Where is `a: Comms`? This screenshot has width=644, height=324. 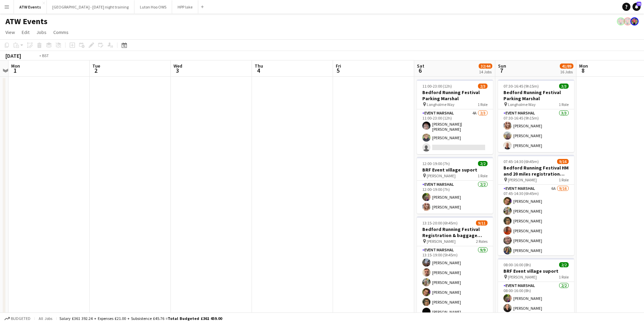
a: Comms is located at coordinates (60, 32).